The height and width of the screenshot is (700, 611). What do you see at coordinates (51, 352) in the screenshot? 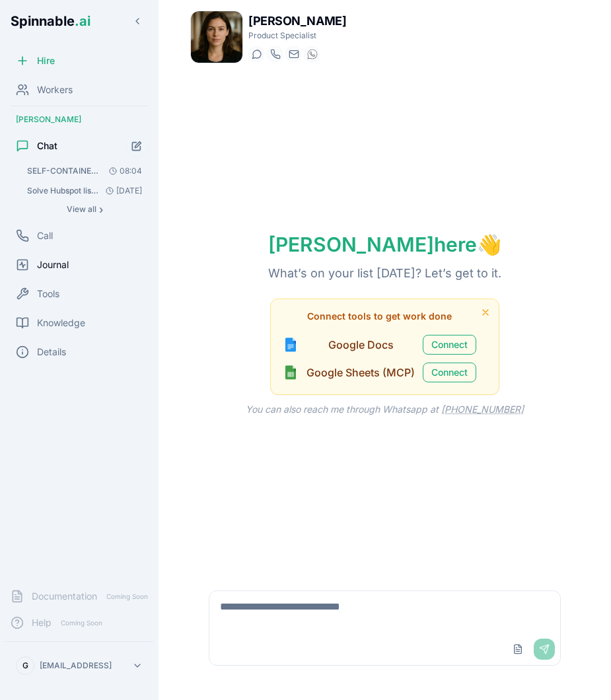
I see `span: Details` at bounding box center [51, 352].